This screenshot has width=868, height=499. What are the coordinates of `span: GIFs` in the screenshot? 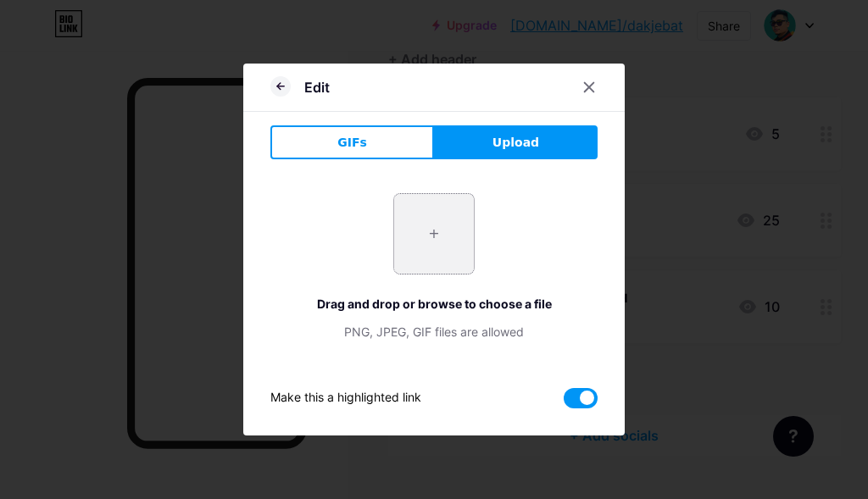 It's located at (352, 143).